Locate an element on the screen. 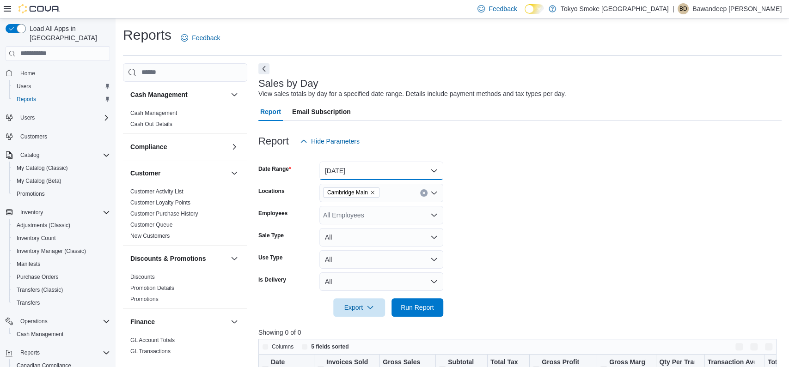 This screenshot has width=789, height=367. span: Transfers is located at coordinates (61, 303).